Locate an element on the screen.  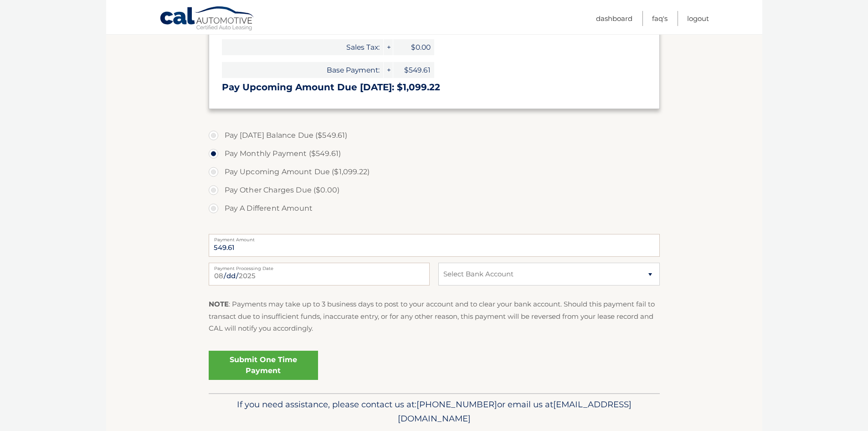
p: : Payments may take up to 3 business days to post to your account and to clear your bank account.... is located at coordinates (435, 316).